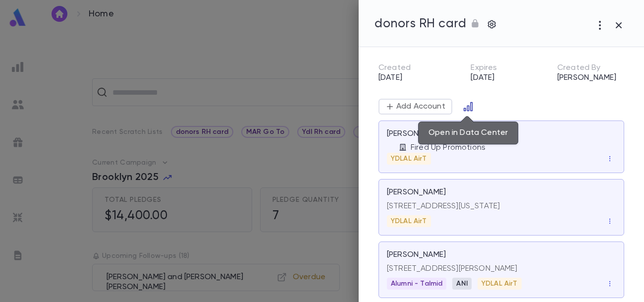 This screenshot has width=644, height=302. What do you see at coordinates (394, 68) in the screenshot?
I see `p: Created` at bounding box center [394, 68].